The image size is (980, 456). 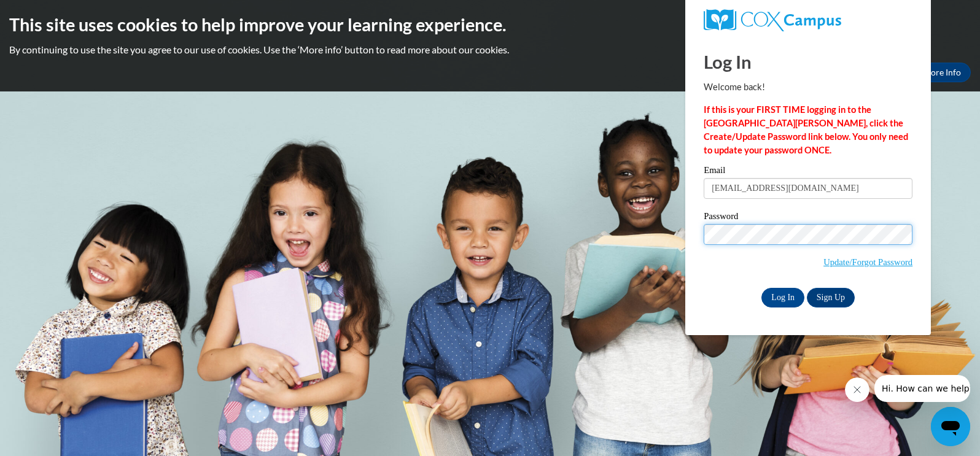 What do you see at coordinates (942, 72) in the screenshot?
I see `a: More Info` at bounding box center [942, 72].